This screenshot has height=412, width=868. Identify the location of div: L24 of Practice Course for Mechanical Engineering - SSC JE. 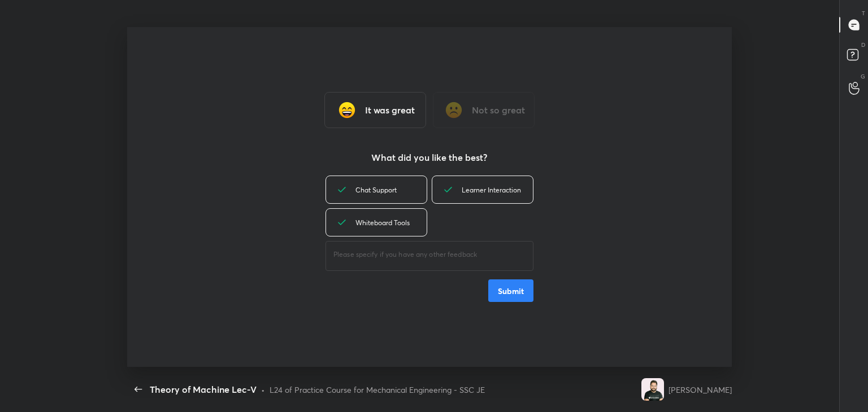
(377, 390).